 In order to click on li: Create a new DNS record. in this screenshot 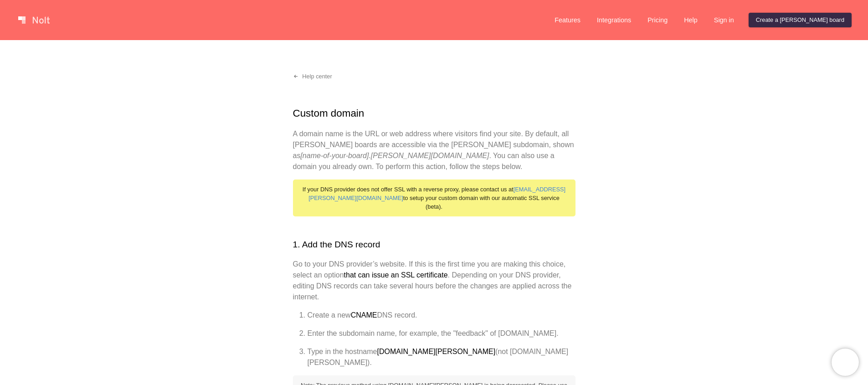, I will do `click(442, 315)`.